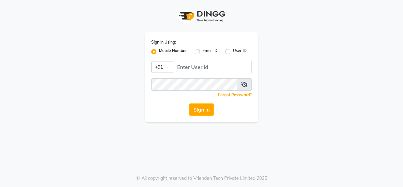  Describe the element at coordinates (235, 94) in the screenshot. I see `a: Forgot Password?` at that location.